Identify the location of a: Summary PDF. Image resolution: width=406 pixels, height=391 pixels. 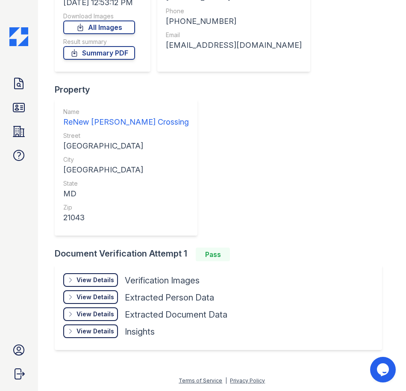
(99, 53).